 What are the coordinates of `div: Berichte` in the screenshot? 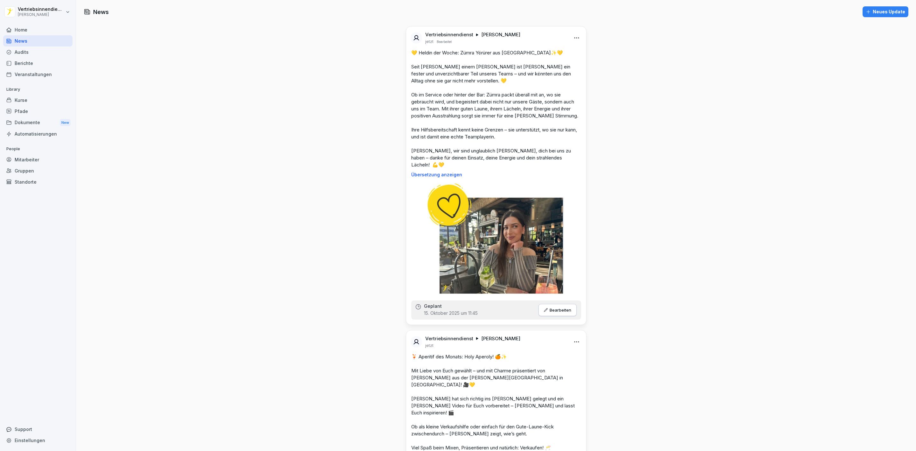 It's located at (38, 63).